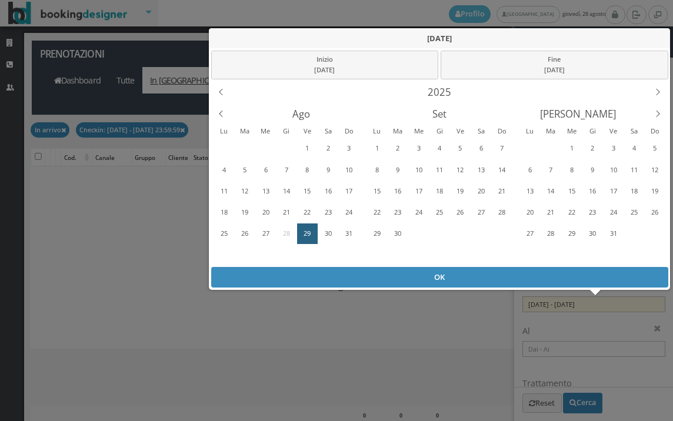 The height and width of the screenshot is (421, 673). Describe the element at coordinates (439, 113) in the screenshot. I see `div: Settembre` at that location.